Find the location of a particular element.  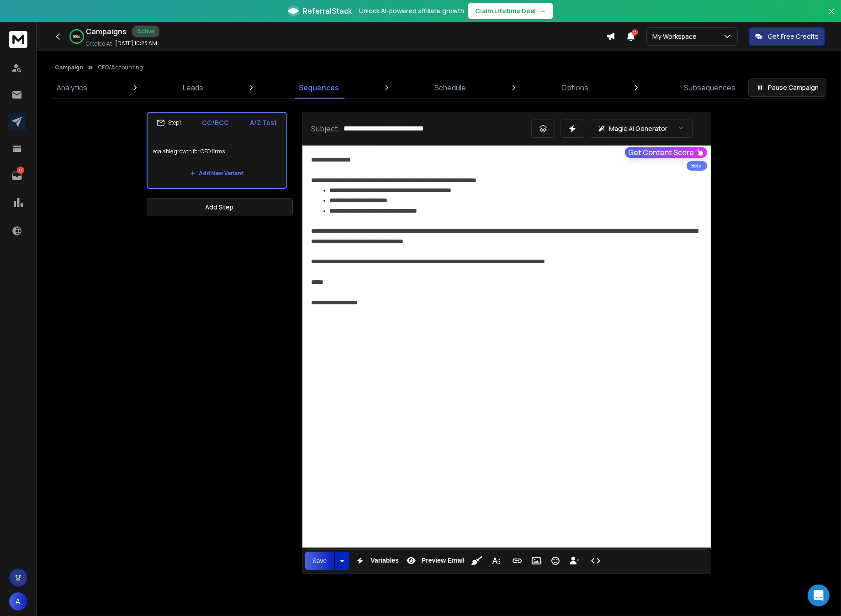

p: Subject: is located at coordinates (326, 129).